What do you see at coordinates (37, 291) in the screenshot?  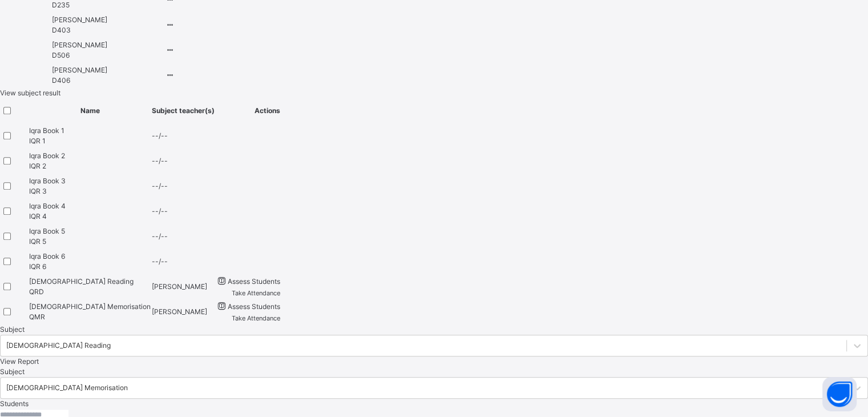 I see `span: QRD` at bounding box center [37, 291].